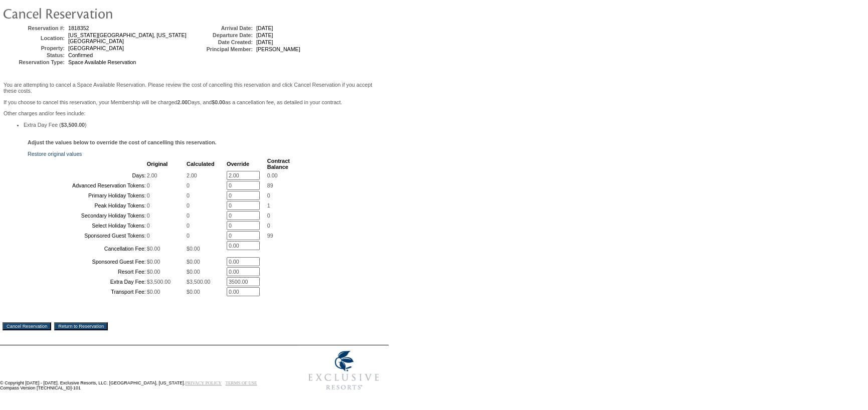 The height and width of the screenshot is (410, 868). I want to click on b: $3,500.00, so click(73, 125).